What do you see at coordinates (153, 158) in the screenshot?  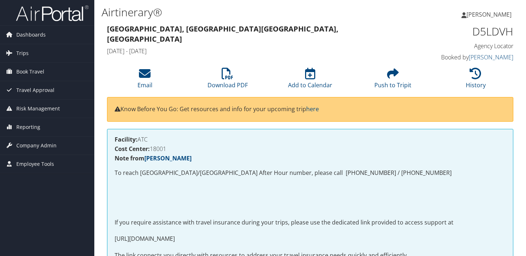 I see `strong: Note from` at bounding box center [153, 158].